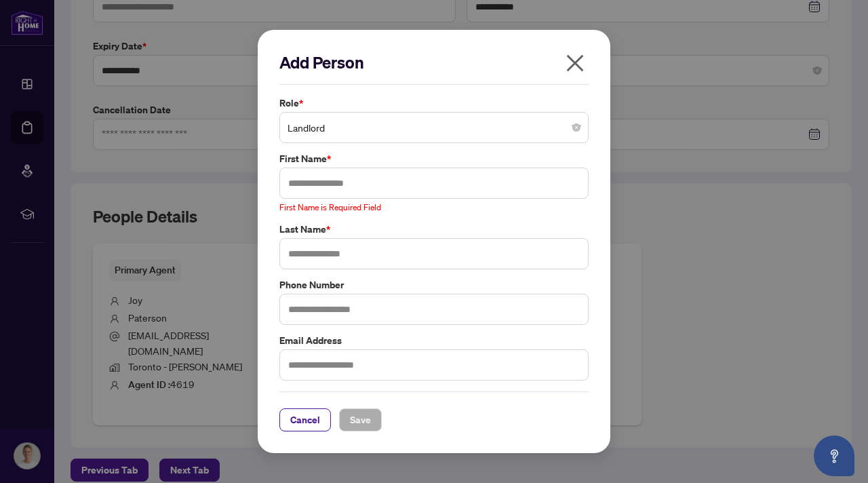 This screenshot has height=483, width=868. What do you see at coordinates (434, 159) in the screenshot?
I see `label: First Name` at bounding box center [434, 159].